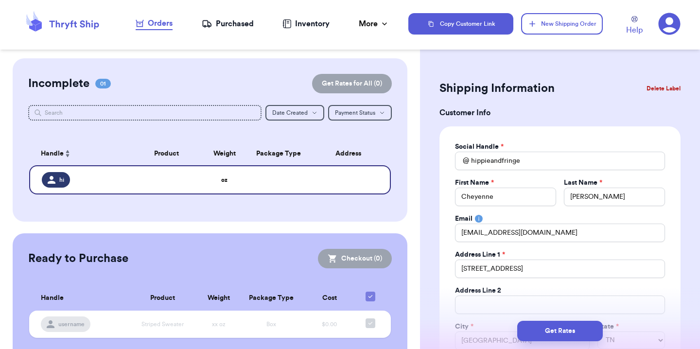 The image size is (700, 349). Describe the element at coordinates (154, 24) in the screenshot. I see `a: Orders` at that location.